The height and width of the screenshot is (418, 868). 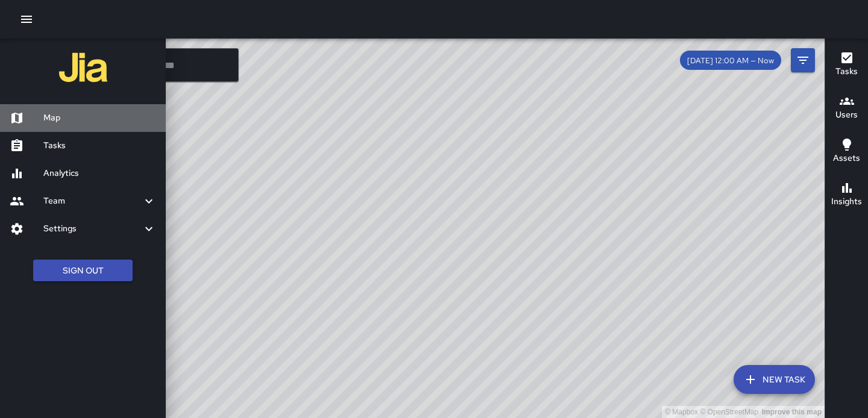 I want to click on img: jia-logo, so click(x=83, y=68).